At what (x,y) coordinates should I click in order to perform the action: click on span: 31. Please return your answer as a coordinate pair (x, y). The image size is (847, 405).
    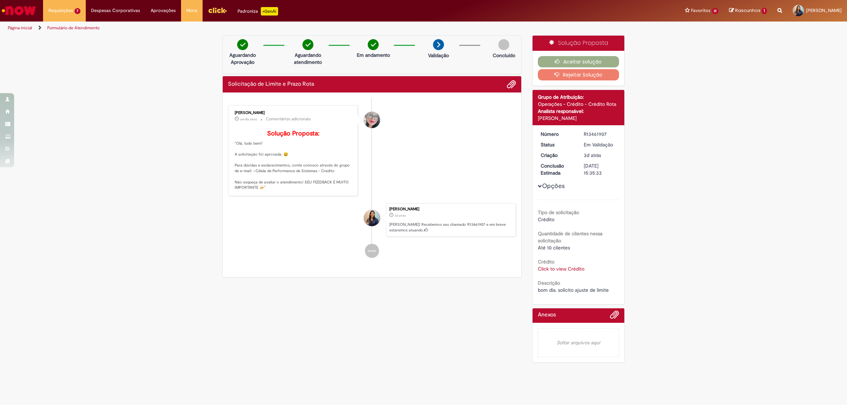
    Looking at the image, I should click on (716, 11).